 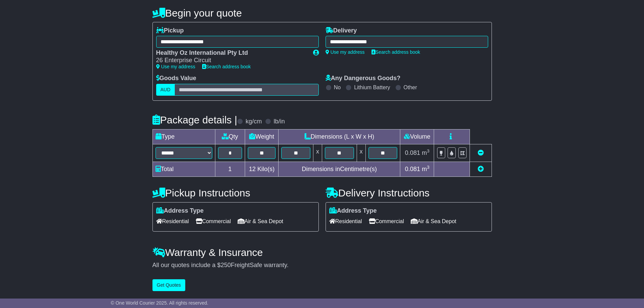 I want to click on td: Total, so click(x=183, y=169).